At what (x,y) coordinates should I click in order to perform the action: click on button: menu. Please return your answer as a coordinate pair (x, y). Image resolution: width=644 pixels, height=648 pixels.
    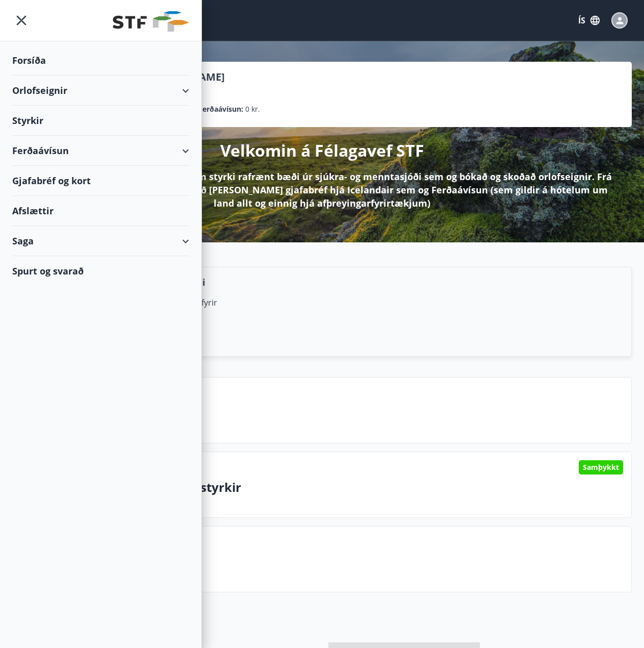
    Looking at the image, I should click on (21, 20).